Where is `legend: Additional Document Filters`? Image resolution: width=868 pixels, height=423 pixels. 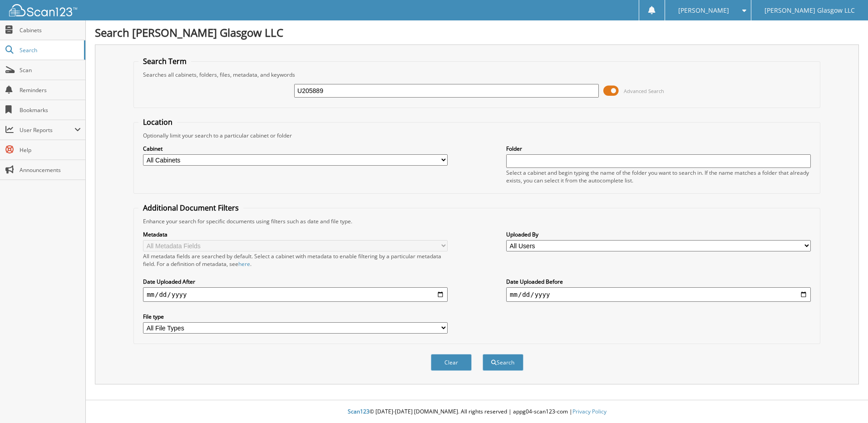 legend: Additional Document Filters is located at coordinates (191, 208).